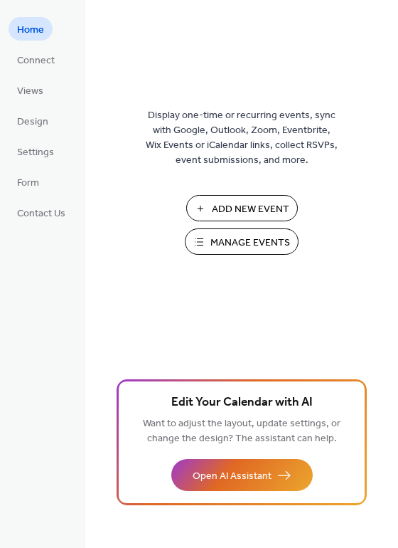 This screenshot has height=548, width=398. Describe the element at coordinates (242, 208) in the screenshot. I see `button: Add New Event` at that location.